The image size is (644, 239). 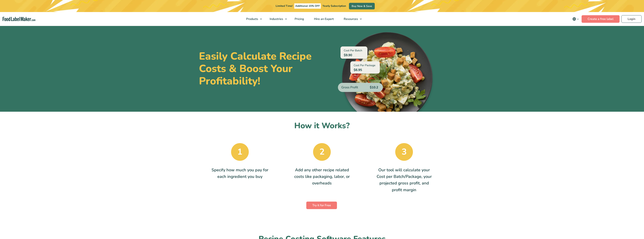 I want to click on a: Products, so click(x=252, y=19).